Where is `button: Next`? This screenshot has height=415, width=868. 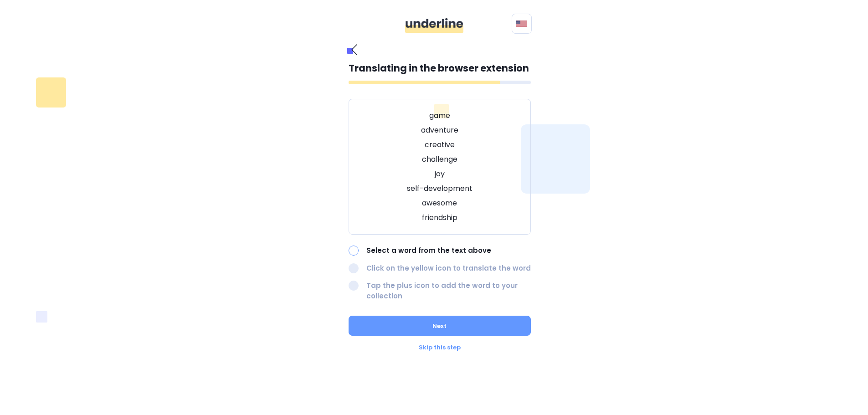 button: Next is located at coordinates (440, 326).